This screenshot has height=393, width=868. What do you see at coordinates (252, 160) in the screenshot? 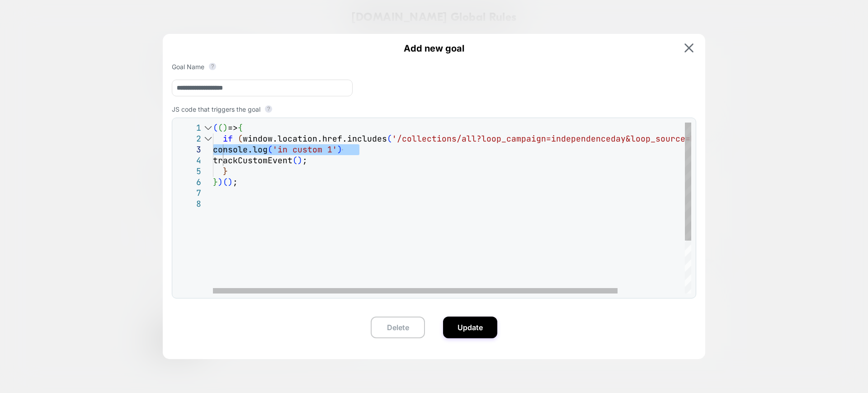
I see `span: trackCustomEvent` at bounding box center [252, 160].